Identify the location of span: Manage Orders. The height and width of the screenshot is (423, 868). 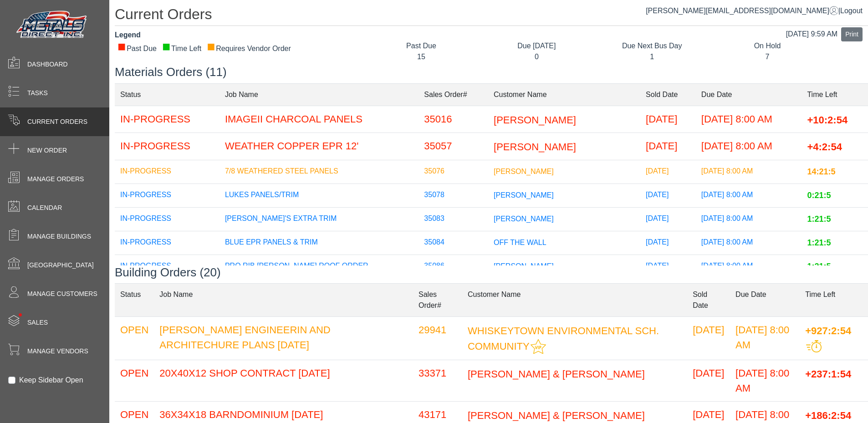
(55, 179).